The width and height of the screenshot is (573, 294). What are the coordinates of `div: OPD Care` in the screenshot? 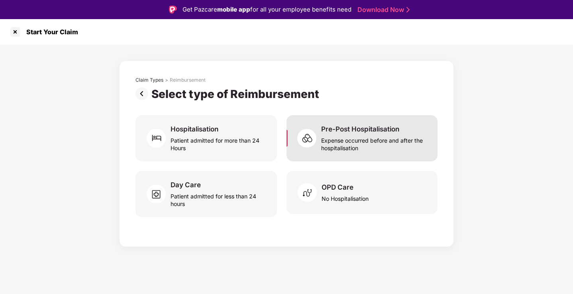 It's located at (337, 187).